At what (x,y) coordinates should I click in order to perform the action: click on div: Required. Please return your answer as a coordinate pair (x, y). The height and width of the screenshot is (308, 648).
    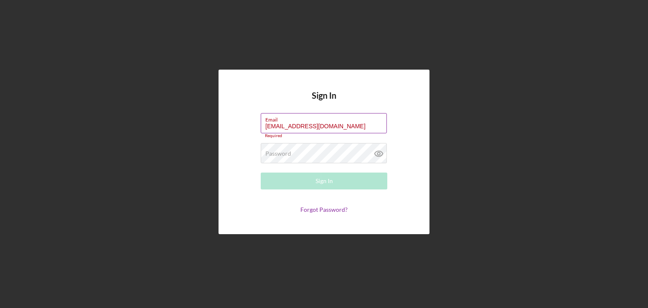
    Looking at the image, I should click on (324, 136).